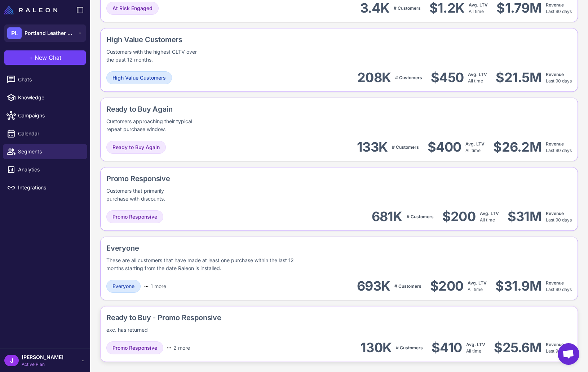 This screenshot has height=372, width=588. What do you see at coordinates (45, 33) in the screenshot?
I see `button: PLPortland Leather Goods` at bounding box center [45, 33].